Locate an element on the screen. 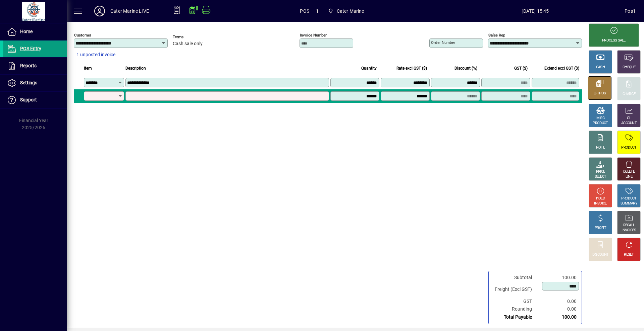  div: SELECT is located at coordinates (600, 177).